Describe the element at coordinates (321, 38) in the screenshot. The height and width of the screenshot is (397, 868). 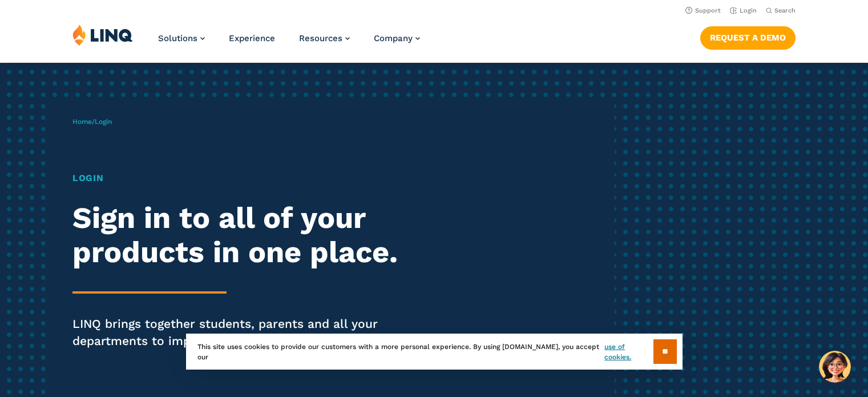
I see `span: Resources` at that location.